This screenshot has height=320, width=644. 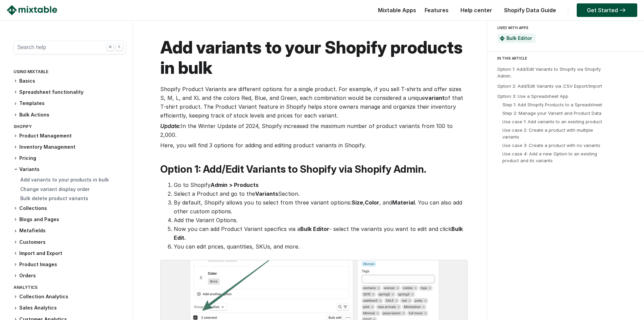 What do you see at coordinates (70, 92) in the screenshot?
I see `h3: Spreadsheet functionality` at bounding box center [70, 92].